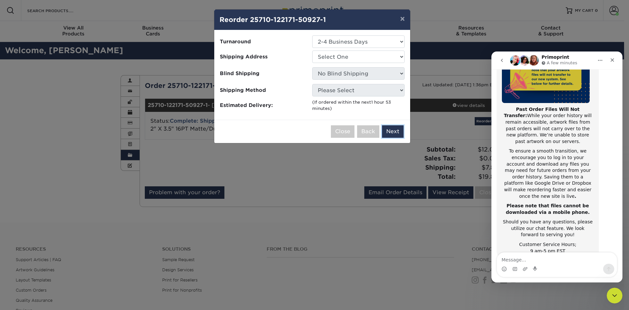  I want to click on span: Shipping Address, so click(264, 57).